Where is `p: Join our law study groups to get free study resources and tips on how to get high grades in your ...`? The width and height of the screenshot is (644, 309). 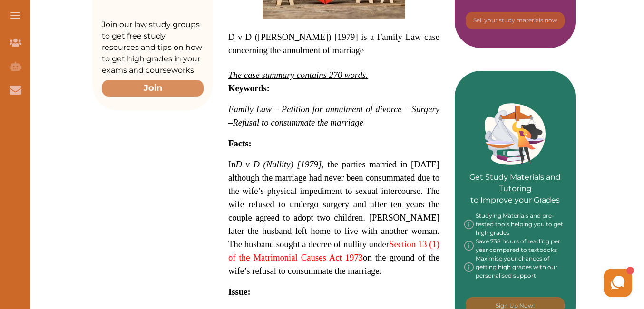 p: Join our law study groups to get free study resources and tips on how to get high grades in your ... is located at coordinates (153, 48).